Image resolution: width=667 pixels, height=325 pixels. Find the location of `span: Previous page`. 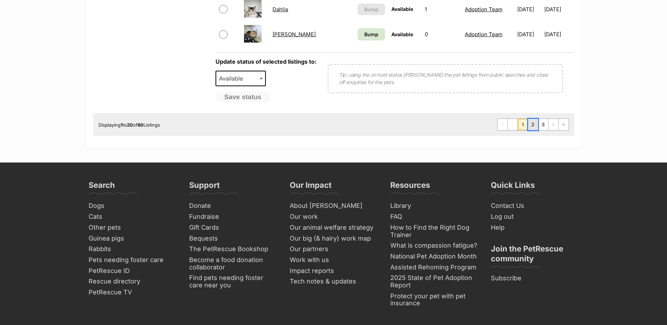

span: Previous page is located at coordinates (512, 124).